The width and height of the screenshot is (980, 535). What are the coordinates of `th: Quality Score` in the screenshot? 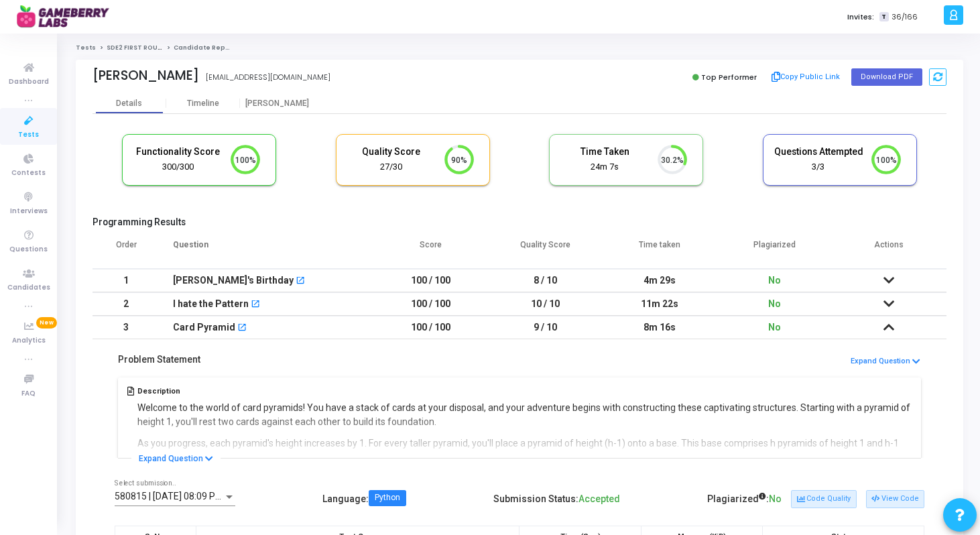 It's located at (545, 250).